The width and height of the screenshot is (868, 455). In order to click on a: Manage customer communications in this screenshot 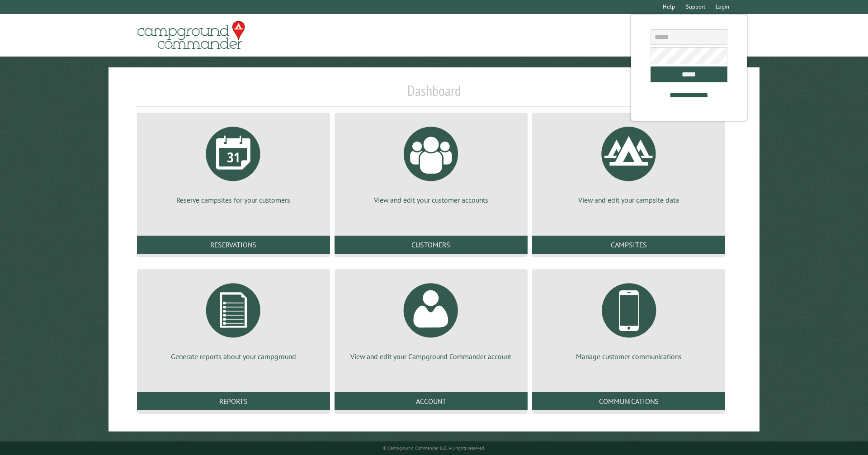, I will do `click(628, 319)`.